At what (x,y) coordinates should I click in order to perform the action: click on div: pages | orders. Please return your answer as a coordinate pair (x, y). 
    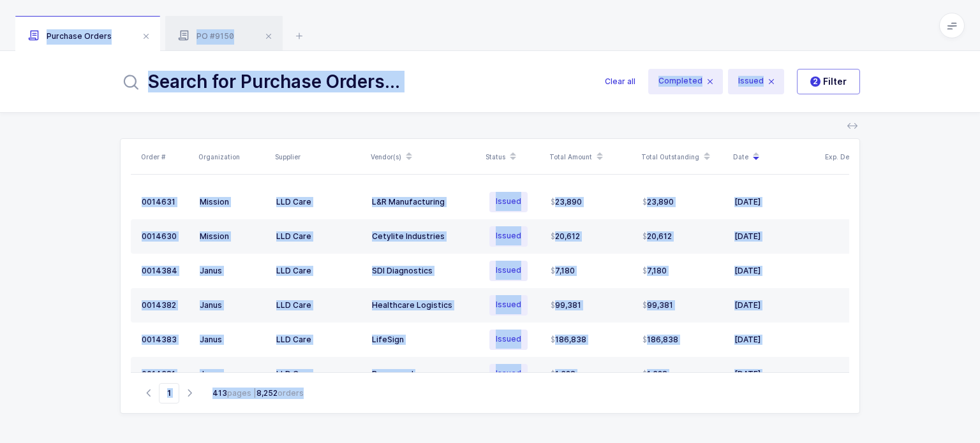
    Looking at the image, I should click on (258, 394).